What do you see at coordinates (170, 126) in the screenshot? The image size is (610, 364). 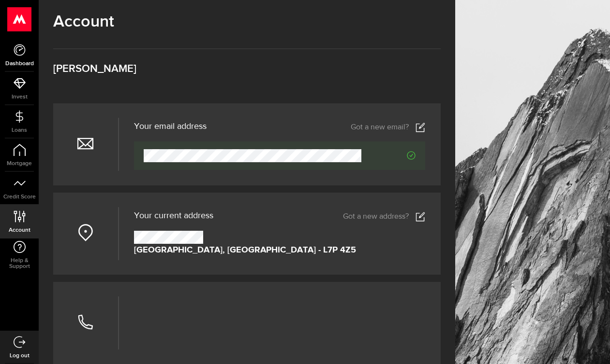 I see `h3: Your email address` at bounding box center [170, 126].